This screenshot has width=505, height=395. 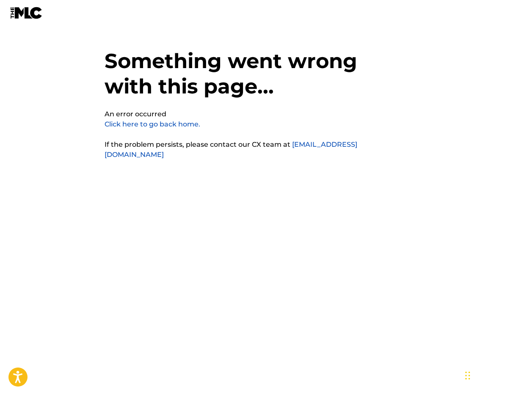 What do you see at coordinates (135, 114) in the screenshot?
I see `pre: An error occurred` at bounding box center [135, 114].